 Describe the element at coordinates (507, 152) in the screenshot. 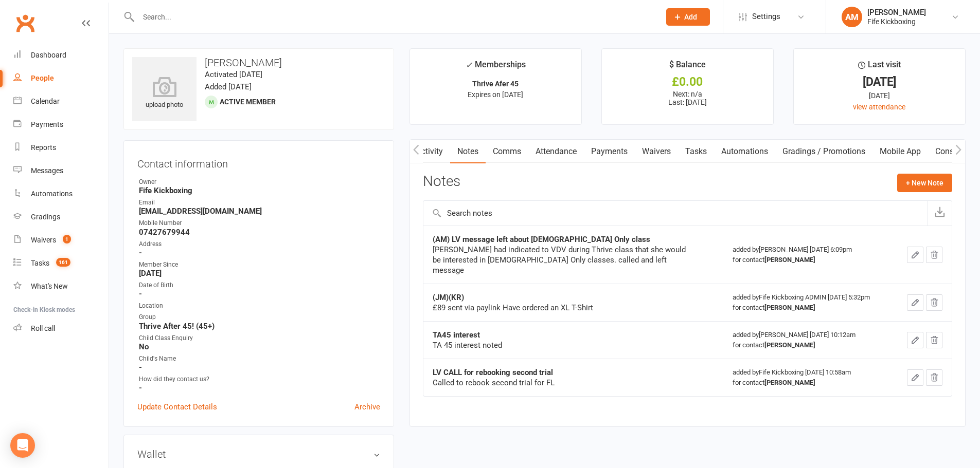

I see `a: Comms` at that location.